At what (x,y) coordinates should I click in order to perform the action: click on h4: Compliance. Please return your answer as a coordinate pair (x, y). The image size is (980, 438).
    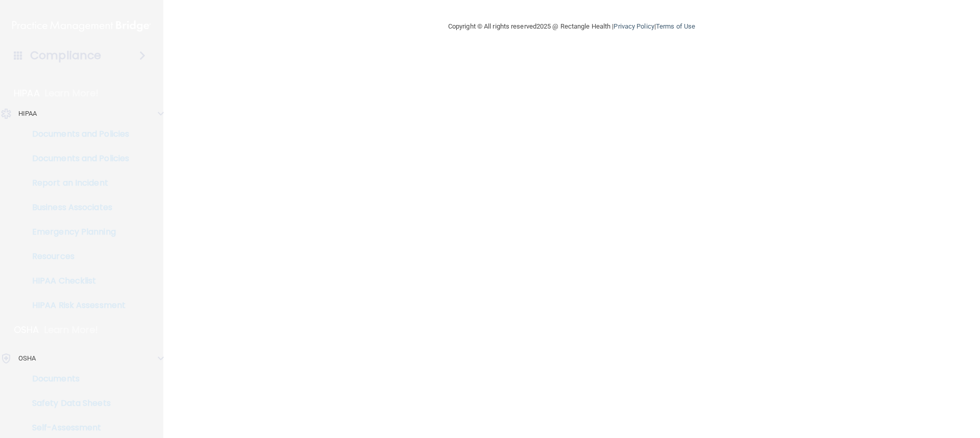
    Looking at the image, I should click on (66, 56).